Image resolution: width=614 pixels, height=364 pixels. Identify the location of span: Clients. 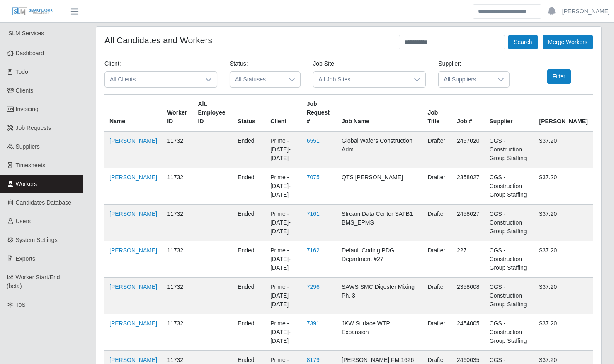
(24, 91).